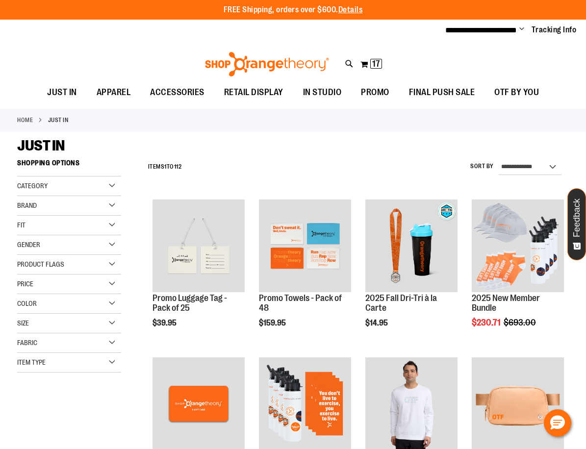 Image resolution: width=586 pixels, height=449 pixels. What do you see at coordinates (377, 323) in the screenshot?
I see `span: $14.95` at bounding box center [377, 323].